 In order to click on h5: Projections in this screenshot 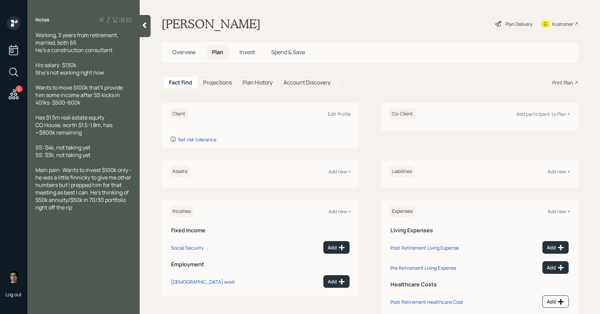, I will do `click(217, 82)`.